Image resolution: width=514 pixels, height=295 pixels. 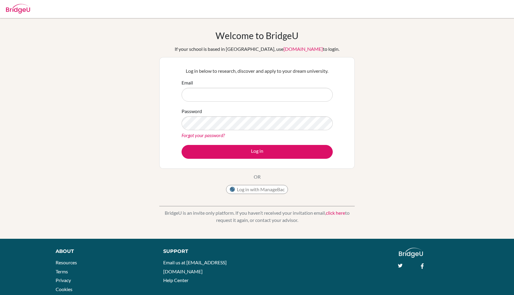 I want to click on label: Password, so click(x=192, y=111).